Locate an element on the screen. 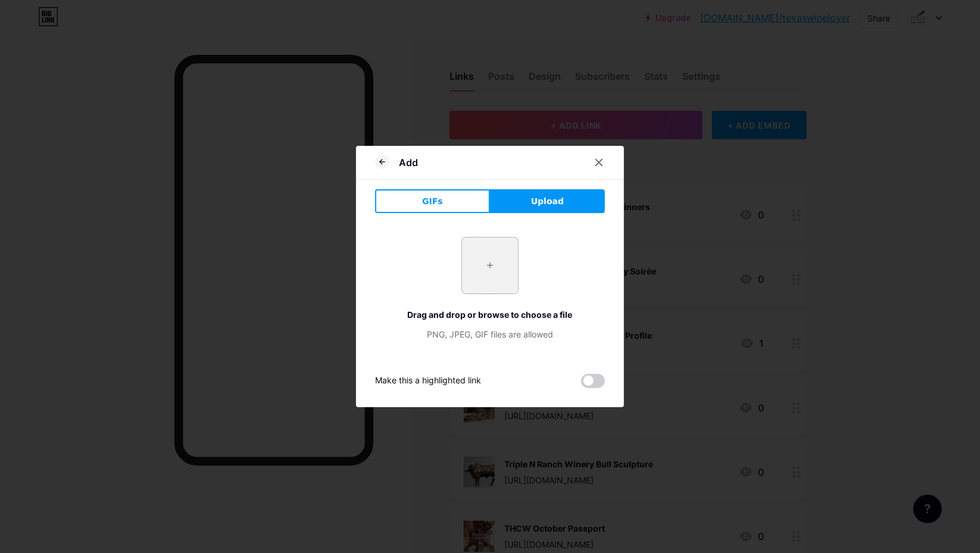  button: Upload is located at coordinates (547, 201).